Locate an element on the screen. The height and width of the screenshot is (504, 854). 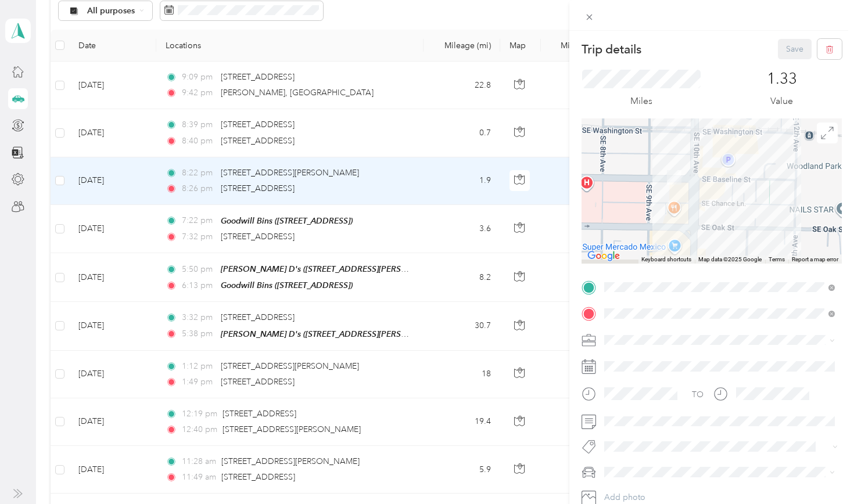
span: Map data ©2025 Google is located at coordinates (730, 259).